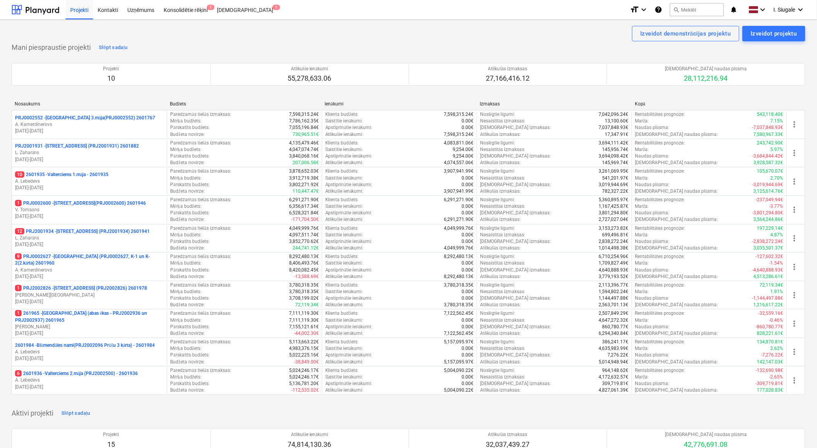 The height and width of the screenshot is (448, 817). What do you see at coordinates (304, 178) in the screenshot?
I see `p: 3,912,719.38€` at bounding box center [304, 178].